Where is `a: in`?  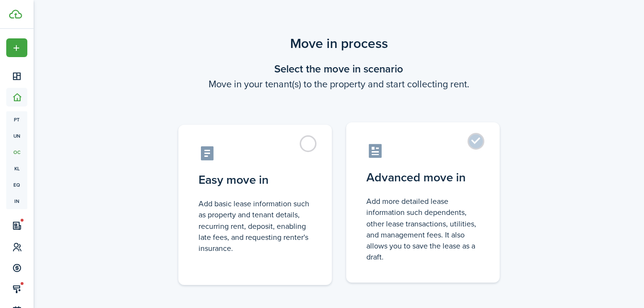
a: in is located at coordinates (17, 201).